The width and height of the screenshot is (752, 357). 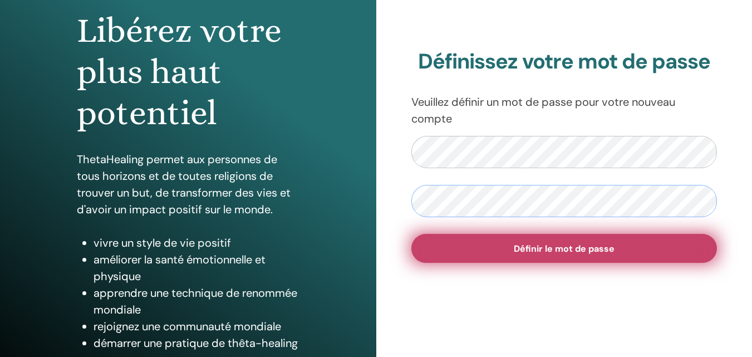 I want to click on font: apprendre une technique de renommée mondiale, so click(x=195, y=301).